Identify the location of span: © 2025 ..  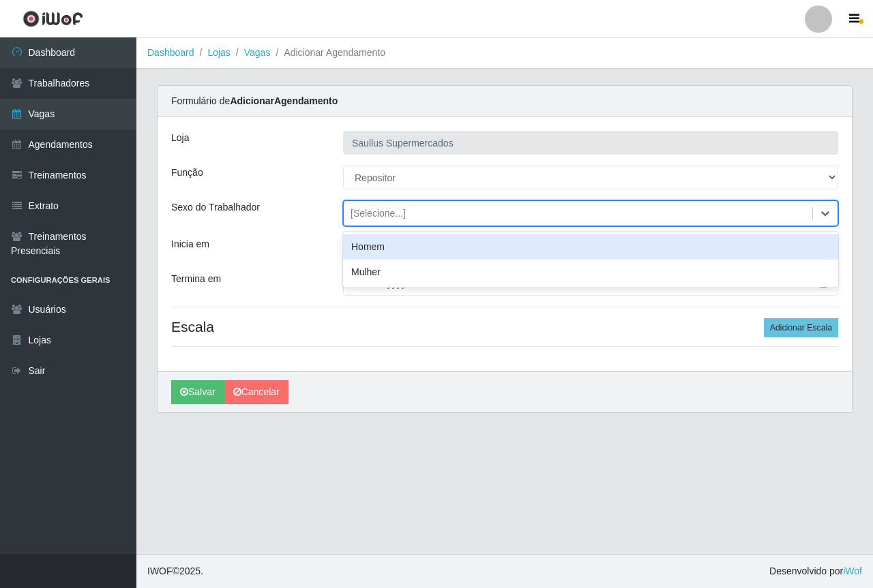
(175, 572).